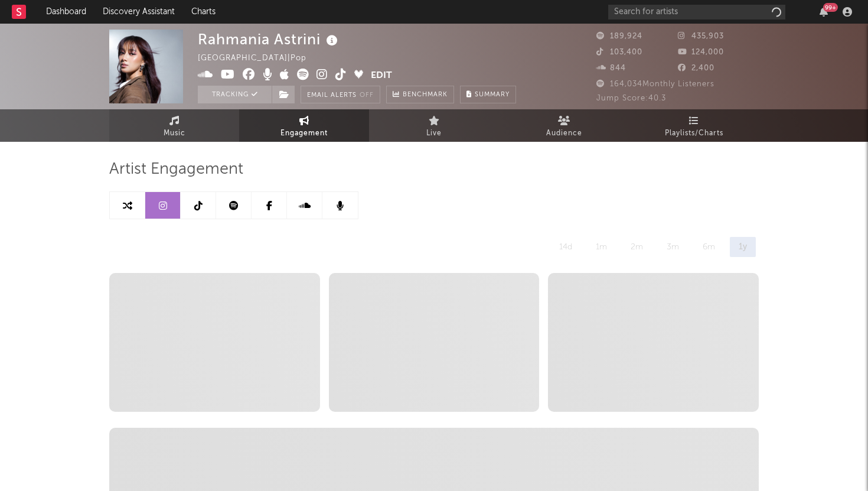 The height and width of the screenshot is (491, 868). I want to click on div: 1m, so click(601, 247).